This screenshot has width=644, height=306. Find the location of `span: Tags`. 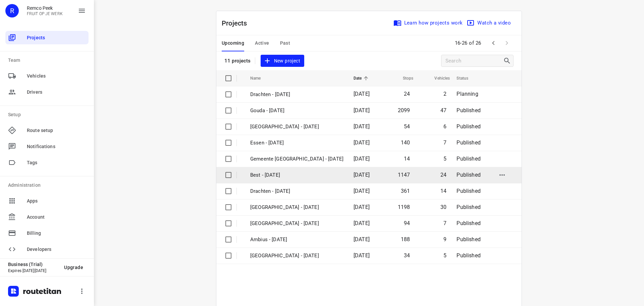

span: Tags is located at coordinates (56, 163).